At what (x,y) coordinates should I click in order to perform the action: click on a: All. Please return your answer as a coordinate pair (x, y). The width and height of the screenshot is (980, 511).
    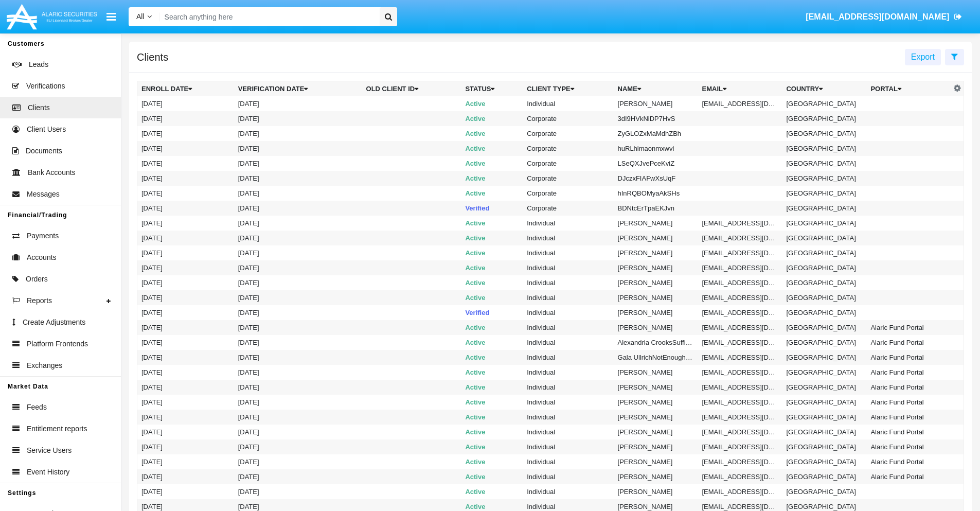
    Looking at the image, I should click on (144, 17).